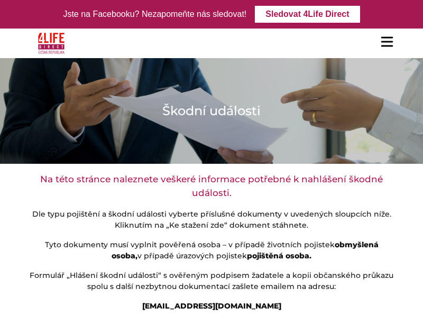 The height and width of the screenshot is (317, 423). I want to click on h3: Na této stránce naleznete veškeré informace potřebné k nahlášení škodné události., so click(211, 186).